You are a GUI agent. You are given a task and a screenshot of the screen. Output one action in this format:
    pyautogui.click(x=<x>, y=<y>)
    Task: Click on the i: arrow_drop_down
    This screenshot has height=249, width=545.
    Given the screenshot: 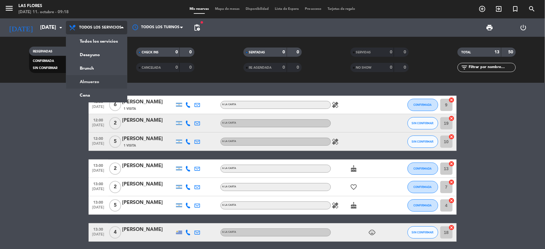 What is the action you would take?
    pyautogui.click(x=61, y=28)
    